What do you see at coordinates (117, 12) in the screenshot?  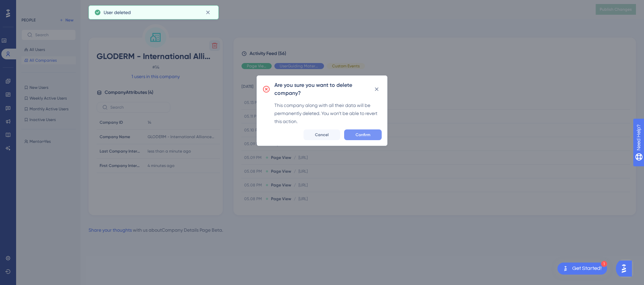 I see `span: User deleted` at bounding box center [117, 12].